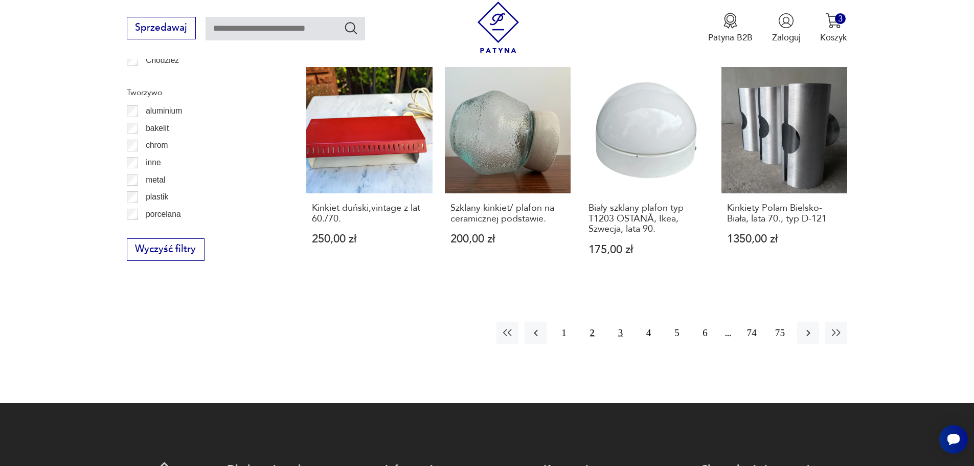  What do you see at coordinates (676, 332) in the screenshot?
I see `button: 5` at bounding box center [676, 332].